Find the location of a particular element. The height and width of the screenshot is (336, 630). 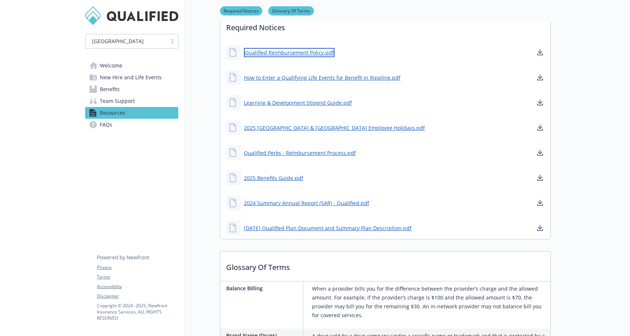

span: Resources is located at coordinates (112, 113).